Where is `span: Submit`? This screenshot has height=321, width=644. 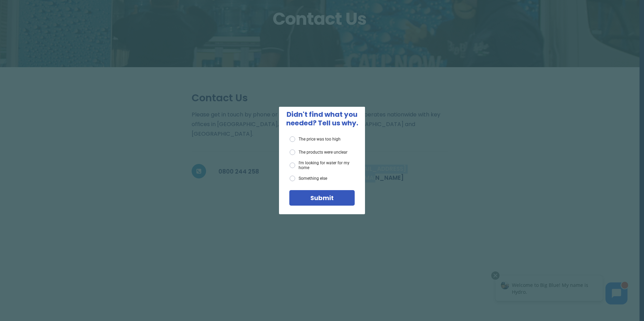
span: Submit is located at coordinates (322, 198).